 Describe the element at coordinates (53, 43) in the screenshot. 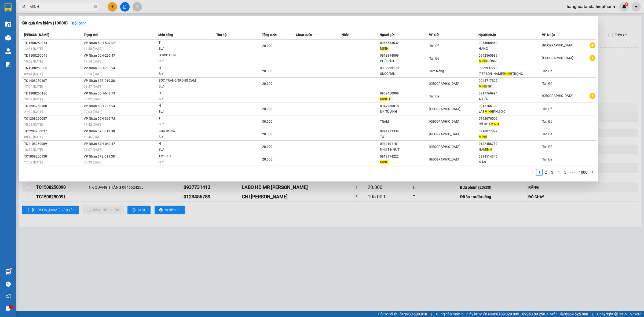

I see `div: TĐ1508250054` at that location.